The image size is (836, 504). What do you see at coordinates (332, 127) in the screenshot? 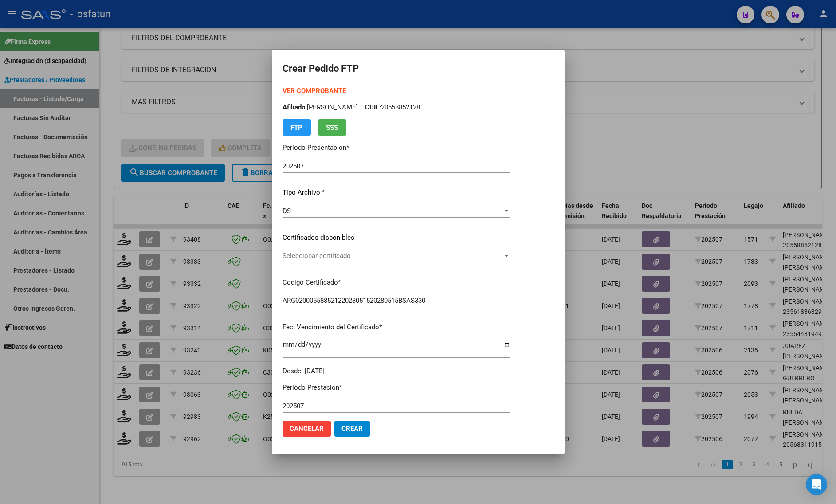
I see `button: SSS` at bounding box center [332, 127].